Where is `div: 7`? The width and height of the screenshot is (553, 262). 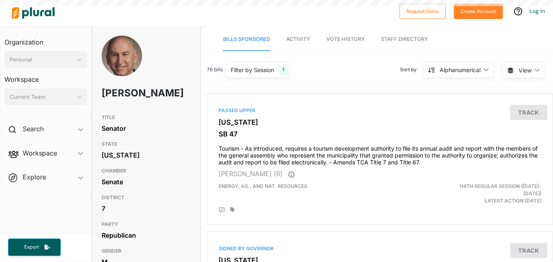
div: 7 is located at coordinates (146, 208).